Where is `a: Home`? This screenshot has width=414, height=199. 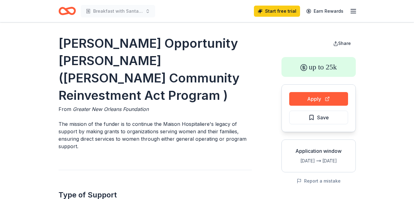
a: Home is located at coordinates (67, 11).